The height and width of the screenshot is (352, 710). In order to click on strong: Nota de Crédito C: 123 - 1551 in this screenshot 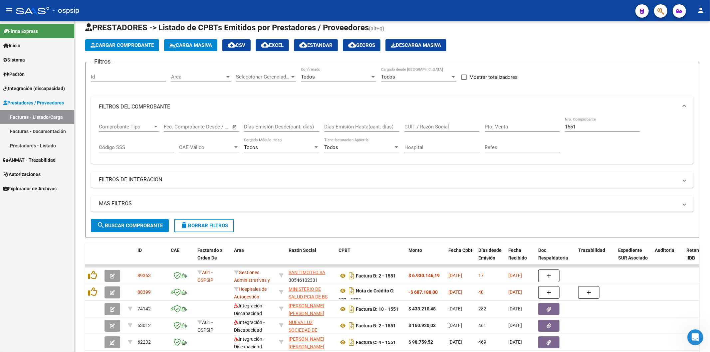, I will do `click(367, 295)`.